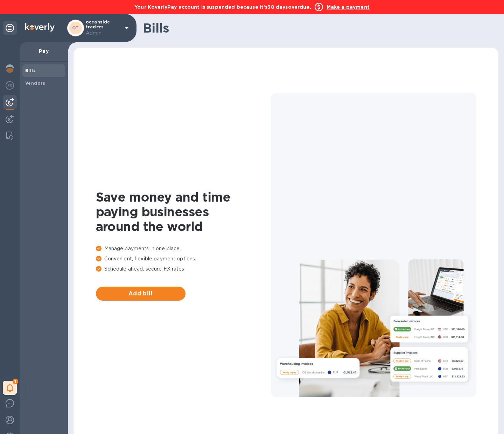 This screenshot has width=504, height=434. I want to click on p: Convenient, flexible payment options., so click(183, 259).